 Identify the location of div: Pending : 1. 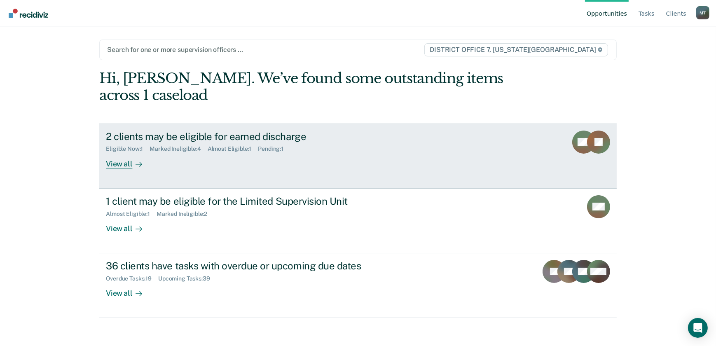
(274, 149).